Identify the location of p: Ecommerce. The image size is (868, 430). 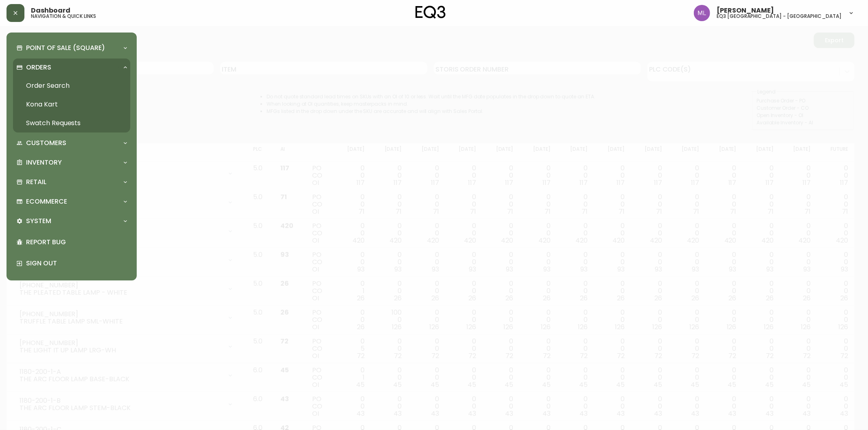
(46, 202).